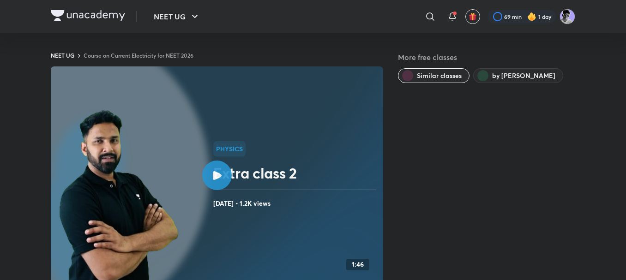 This screenshot has width=626, height=280. Describe the element at coordinates (358, 265) in the screenshot. I see `h4: 1:46` at that location.